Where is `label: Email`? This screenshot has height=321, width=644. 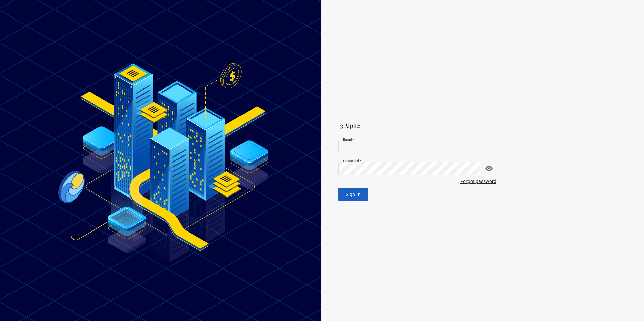
label: Email is located at coordinates (349, 140).